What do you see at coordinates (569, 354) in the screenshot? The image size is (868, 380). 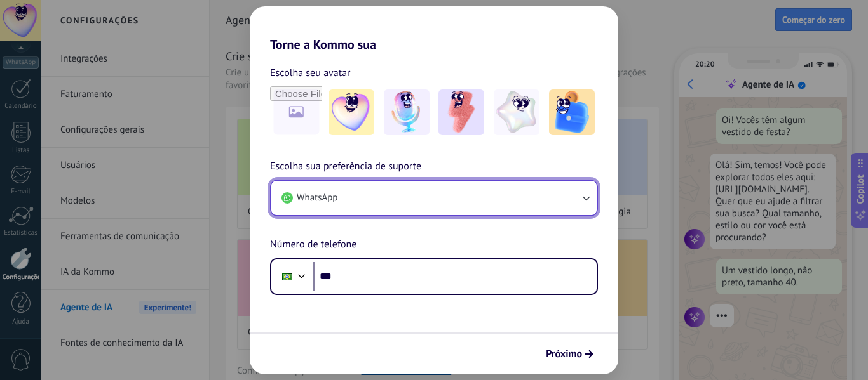 I see `button: Próximo` at bounding box center [569, 354].